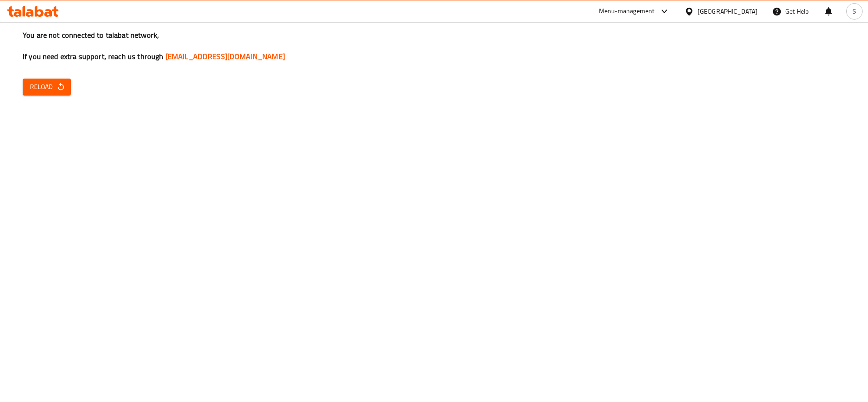 This screenshot has height=402, width=868. What do you see at coordinates (854, 12) in the screenshot?
I see `span: S` at bounding box center [854, 12].